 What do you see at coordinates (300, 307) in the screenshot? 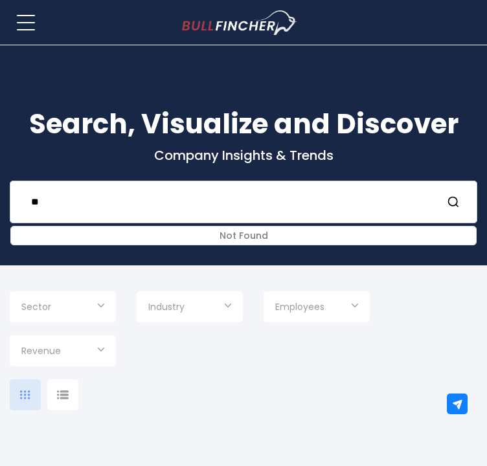
I see `span: Employees` at bounding box center [300, 307].